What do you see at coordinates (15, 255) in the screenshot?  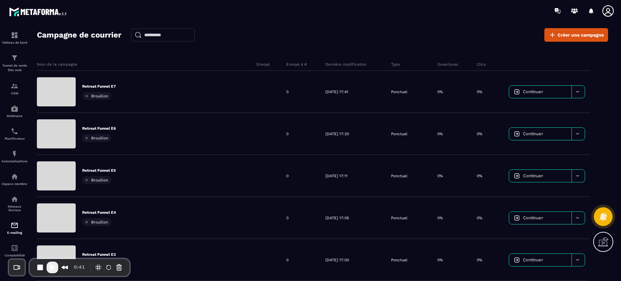 I see `p: Comptabilité` at bounding box center [15, 255].